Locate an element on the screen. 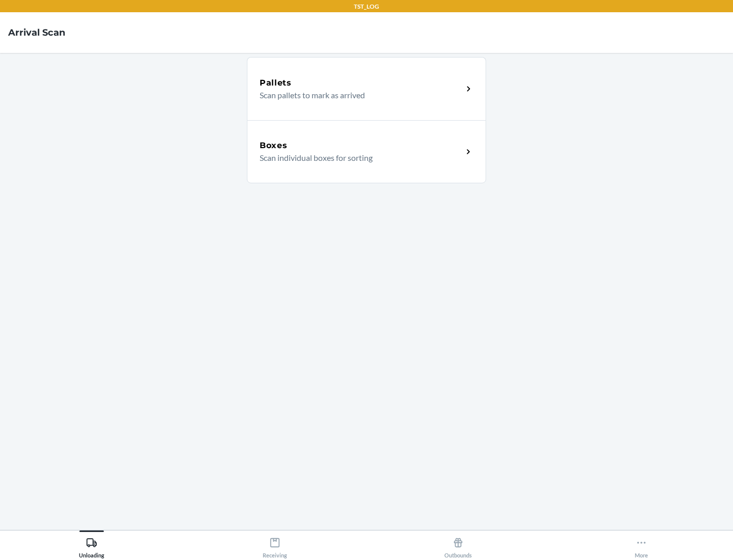 The width and height of the screenshot is (733, 560). a: BoxesScan individual boxes for sorting is located at coordinates (366, 152).